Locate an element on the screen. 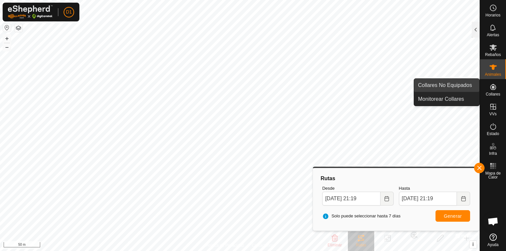 The image size is (506, 251). a: Ayuda is located at coordinates (493, 240).